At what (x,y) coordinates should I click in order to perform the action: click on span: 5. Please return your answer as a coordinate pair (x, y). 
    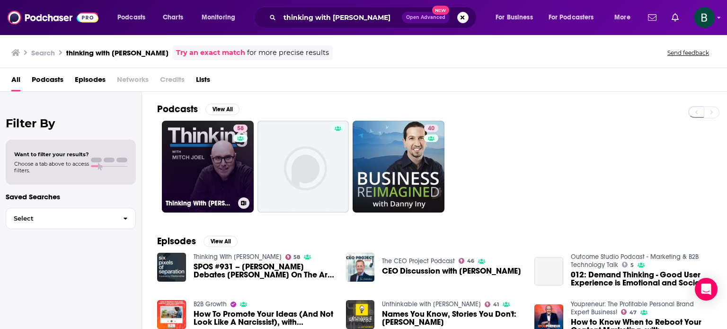
    Looking at the image, I should click on (631, 265).